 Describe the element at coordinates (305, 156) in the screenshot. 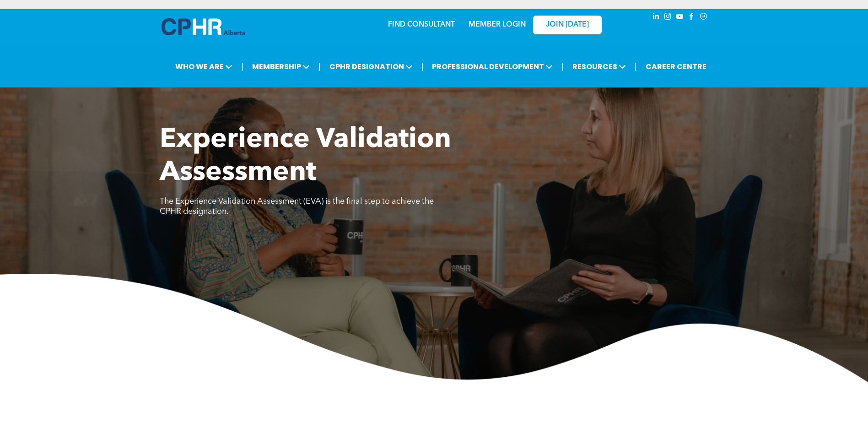

I see `span: Experience Validation Assessment` at that location.